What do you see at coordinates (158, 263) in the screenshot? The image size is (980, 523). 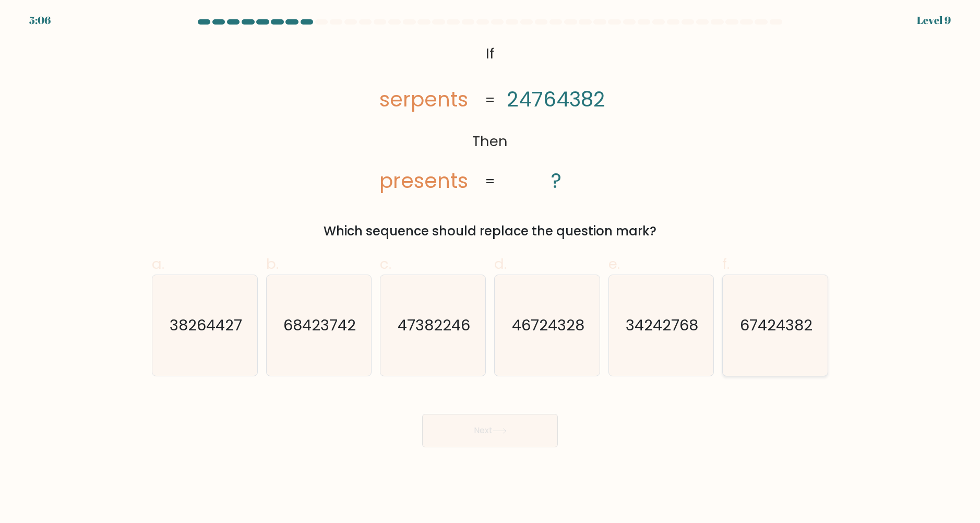 I see `span: a.` at bounding box center [158, 263].